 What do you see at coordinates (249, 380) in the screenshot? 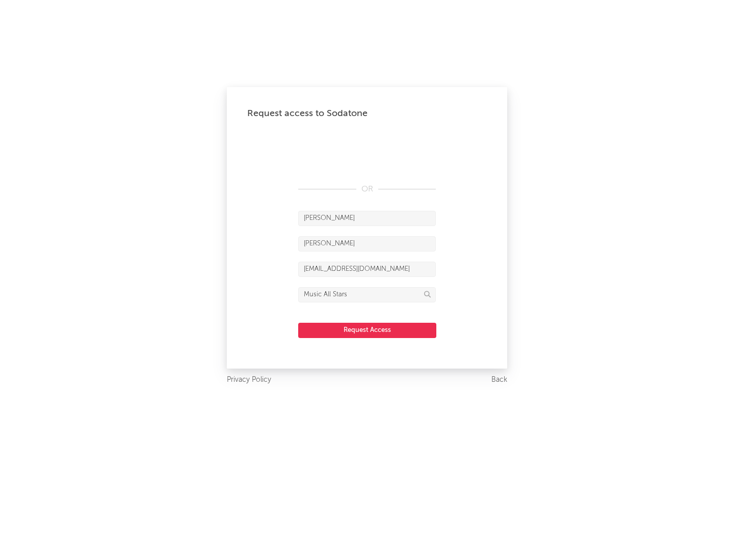
I see `a: Privacy Policy` at bounding box center [249, 380].